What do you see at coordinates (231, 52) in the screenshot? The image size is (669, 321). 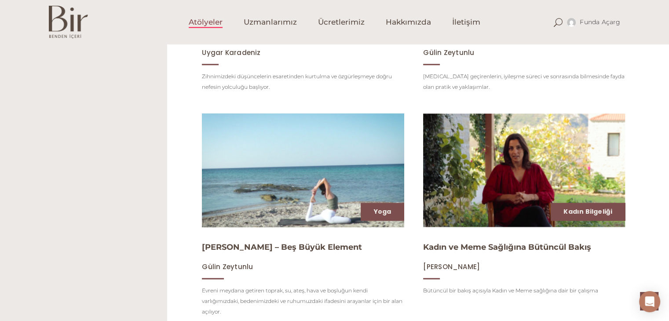 I see `a: Uygar Karadeniz` at bounding box center [231, 52].